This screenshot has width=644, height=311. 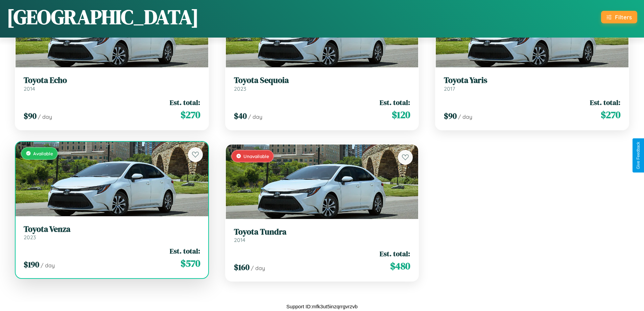 What do you see at coordinates (112, 80) in the screenshot?
I see `h3: Toyota Echo` at bounding box center [112, 80].